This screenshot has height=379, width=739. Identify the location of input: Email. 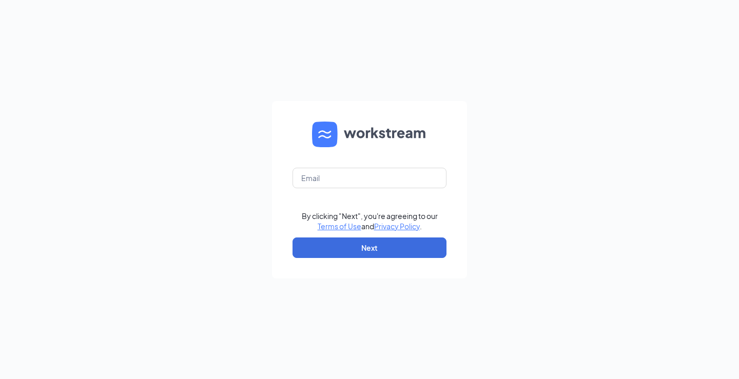
(369, 178).